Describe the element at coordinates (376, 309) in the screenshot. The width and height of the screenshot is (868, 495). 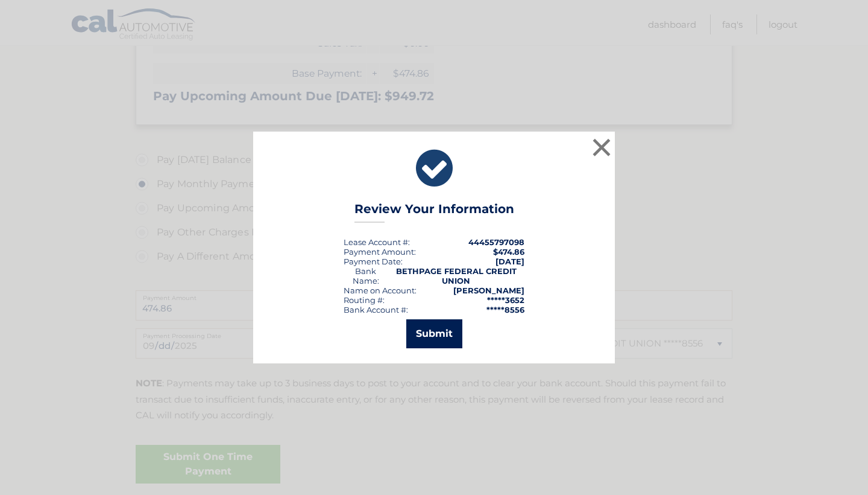
I see `div: Bank Account #:` at that location.